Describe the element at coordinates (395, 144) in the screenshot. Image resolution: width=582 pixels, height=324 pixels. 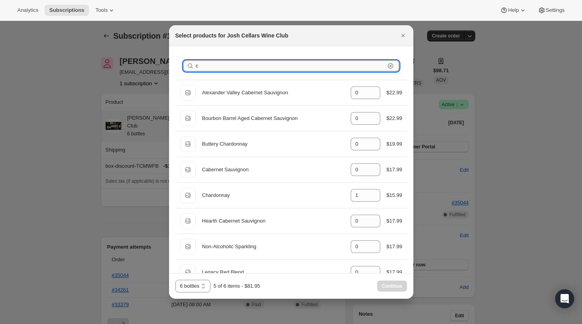
I see `div: $19.99` at that location.